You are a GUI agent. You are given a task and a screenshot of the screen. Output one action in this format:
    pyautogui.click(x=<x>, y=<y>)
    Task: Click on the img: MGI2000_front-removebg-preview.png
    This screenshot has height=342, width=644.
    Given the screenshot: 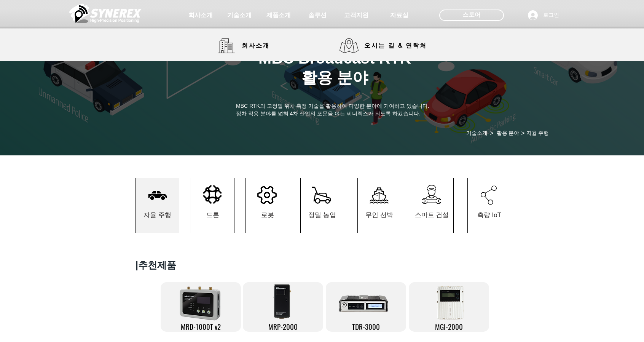 What is the action you would take?
    pyautogui.click(x=450, y=303)
    